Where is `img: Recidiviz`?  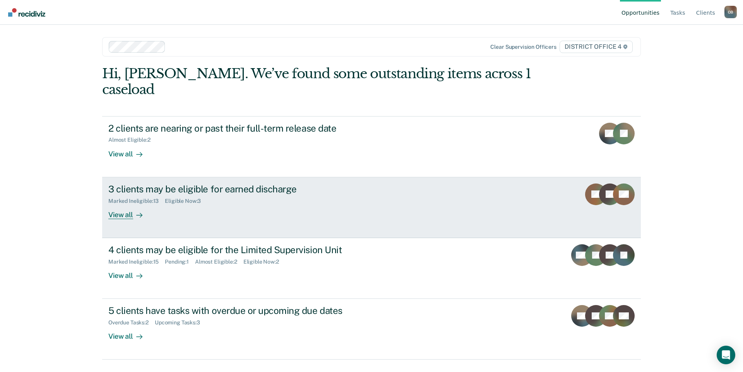
img: Recidiviz is located at coordinates (27, 12).